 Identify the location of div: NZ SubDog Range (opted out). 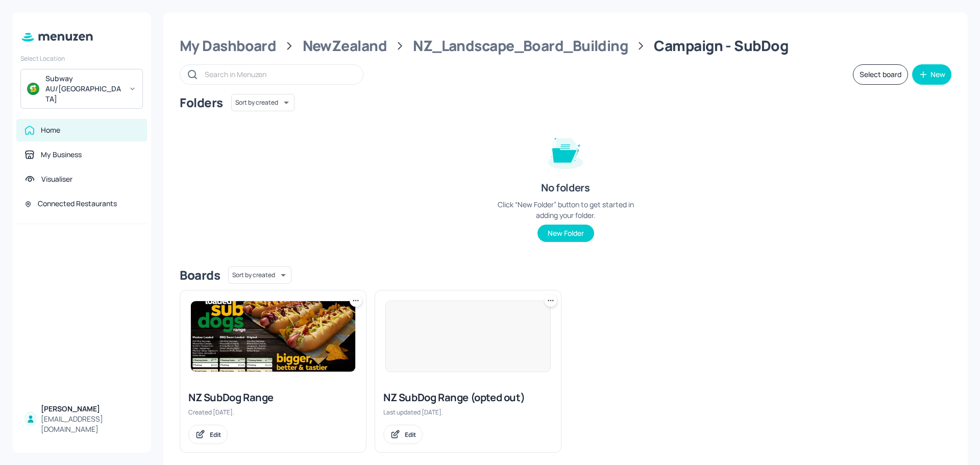
(468, 397).